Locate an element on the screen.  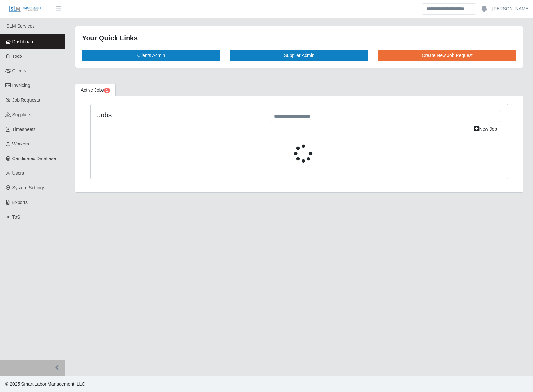
span: © 2025 Smart Labor Management, LLC is located at coordinates (45, 384).